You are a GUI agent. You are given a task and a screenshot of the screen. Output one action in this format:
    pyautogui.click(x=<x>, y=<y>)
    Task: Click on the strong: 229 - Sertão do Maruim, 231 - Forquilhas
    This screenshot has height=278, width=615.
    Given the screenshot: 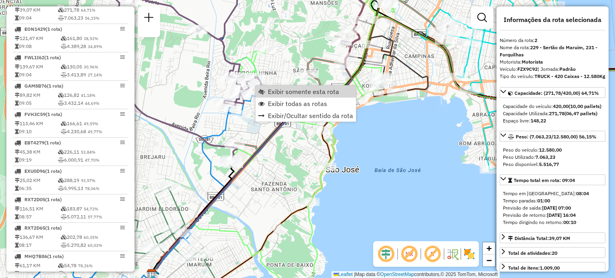 What is the action you would take?
    pyautogui.click(x=549, y=51)
    